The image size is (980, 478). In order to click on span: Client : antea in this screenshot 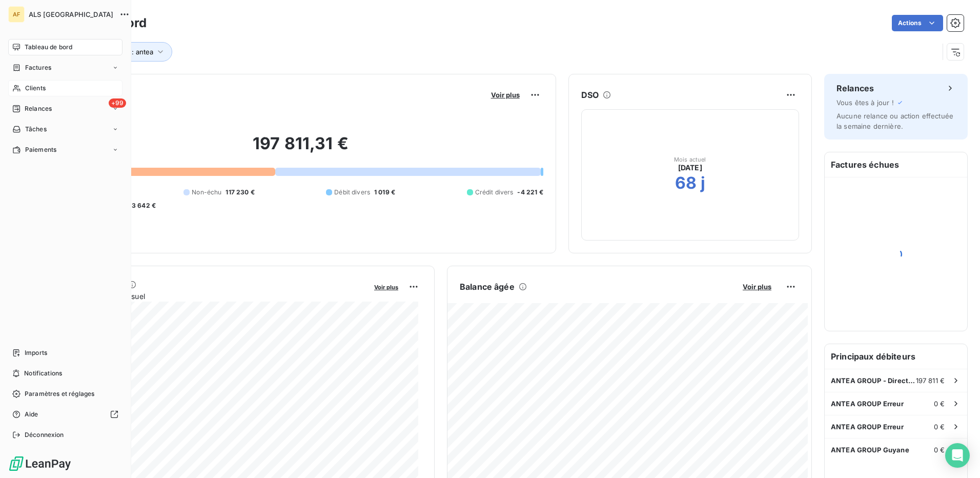, I will do `click(132, 52)`.